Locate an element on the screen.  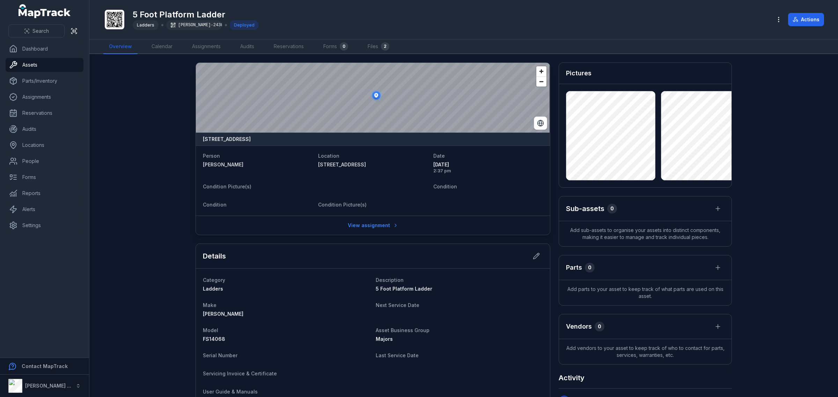
span: 5 Foot Platform Ladder is located at coordinates (404, 289).